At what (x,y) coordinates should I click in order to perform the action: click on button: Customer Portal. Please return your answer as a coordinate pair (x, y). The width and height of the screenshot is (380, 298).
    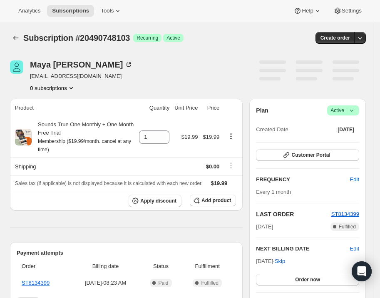
    Looking at the image, I should click on (308, 155).